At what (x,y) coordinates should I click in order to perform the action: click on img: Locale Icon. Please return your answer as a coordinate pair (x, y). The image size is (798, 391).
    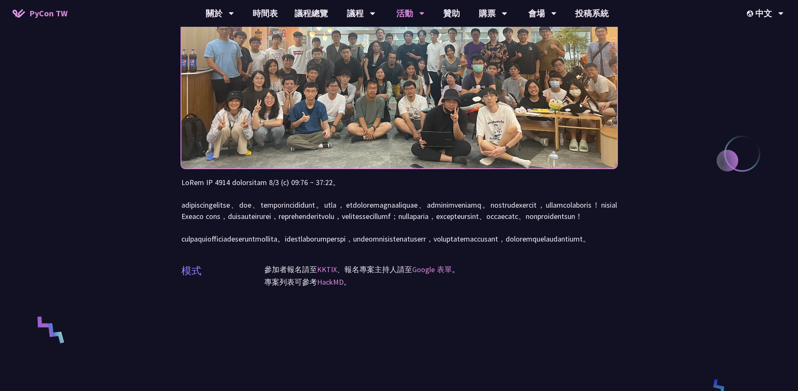
    Looking at the image, I should click on (751, 13).